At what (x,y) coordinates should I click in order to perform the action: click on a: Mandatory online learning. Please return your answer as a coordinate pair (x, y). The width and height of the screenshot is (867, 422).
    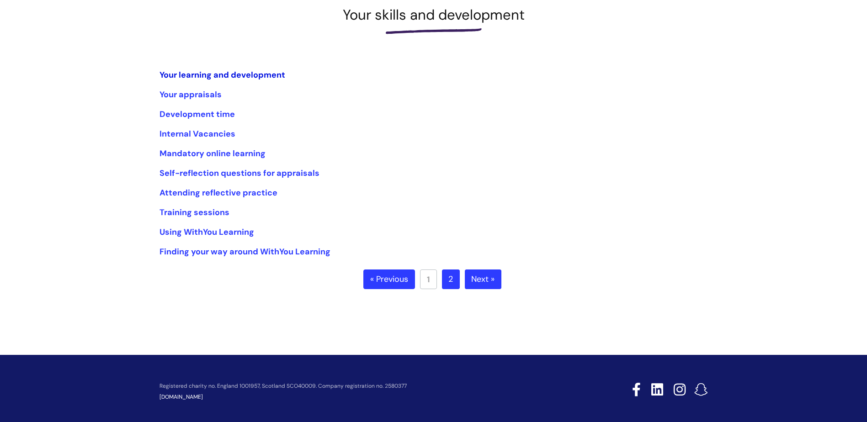
    Looking at the image, I should click on (213, 154).